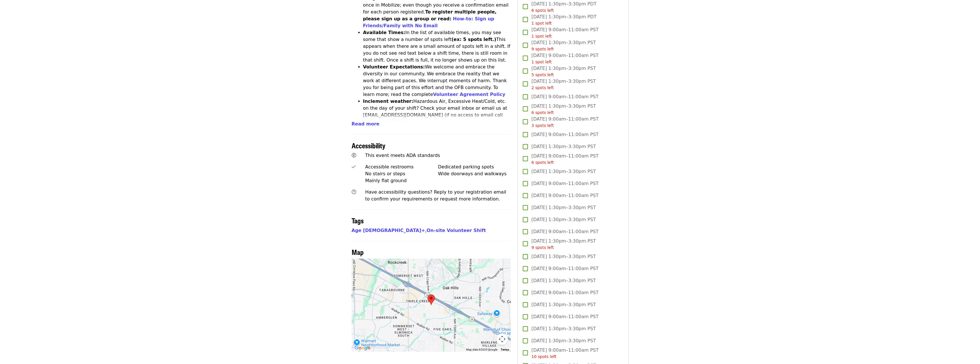  I want to click on span: 2 spots left, so click(542, 87).